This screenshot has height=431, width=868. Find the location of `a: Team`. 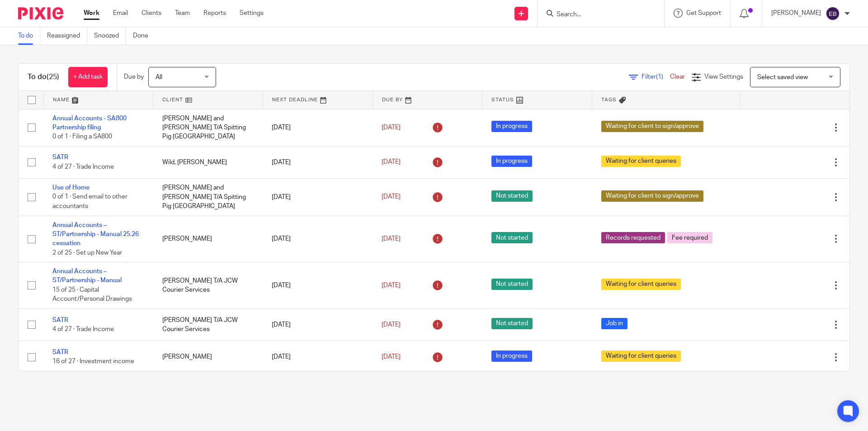

a: Team is located at coordinates (182, 13).